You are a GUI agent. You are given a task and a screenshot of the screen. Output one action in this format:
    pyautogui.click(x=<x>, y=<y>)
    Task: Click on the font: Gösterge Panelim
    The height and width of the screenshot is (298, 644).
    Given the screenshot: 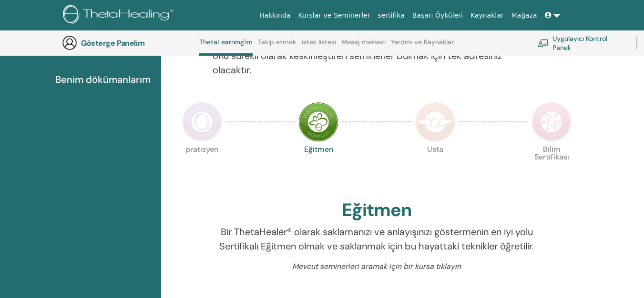 What is the action you would take?
    pyautogui.click(x=112, y=43)
    